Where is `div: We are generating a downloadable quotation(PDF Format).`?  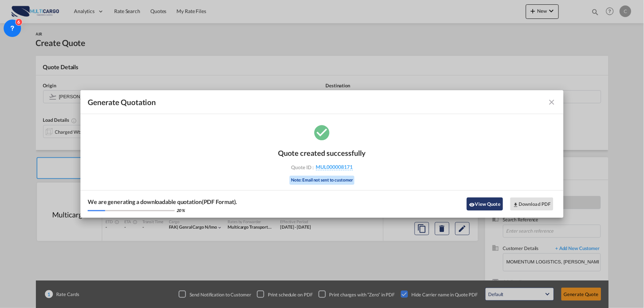 div: We are generating a downloadable quotation(PDF Format). is located at coordinates (162, 202).